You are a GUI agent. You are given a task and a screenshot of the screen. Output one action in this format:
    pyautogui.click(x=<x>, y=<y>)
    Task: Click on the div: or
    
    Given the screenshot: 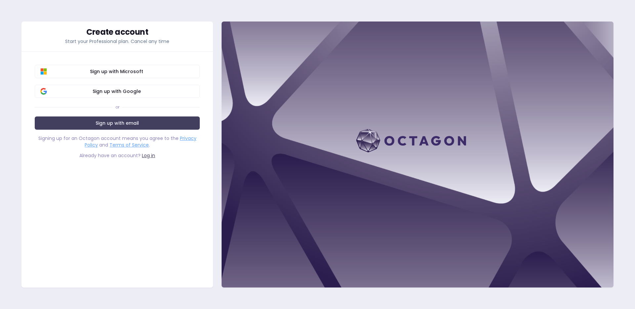 What is the action you would take?
    pyautogui.click(x=117, y=107)
    